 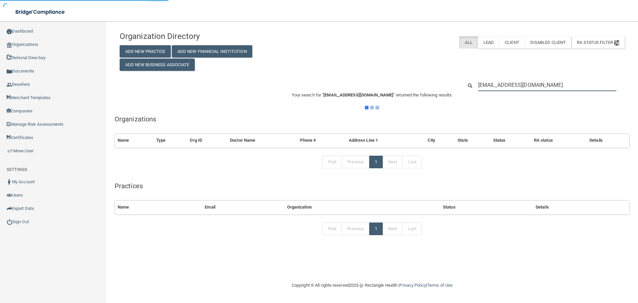 I want to click on label: Disabled Client, so click(x=548, y=42).